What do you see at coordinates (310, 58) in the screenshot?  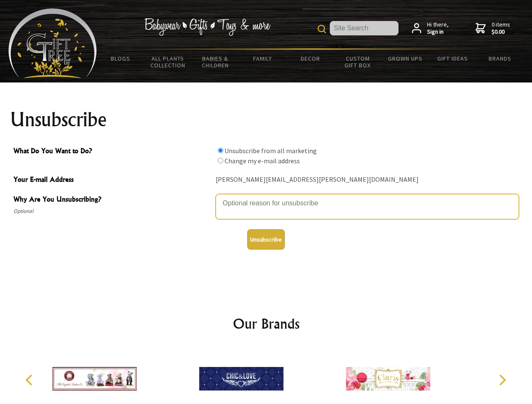 I see `a: Decor` at bounding box center [310, 58].